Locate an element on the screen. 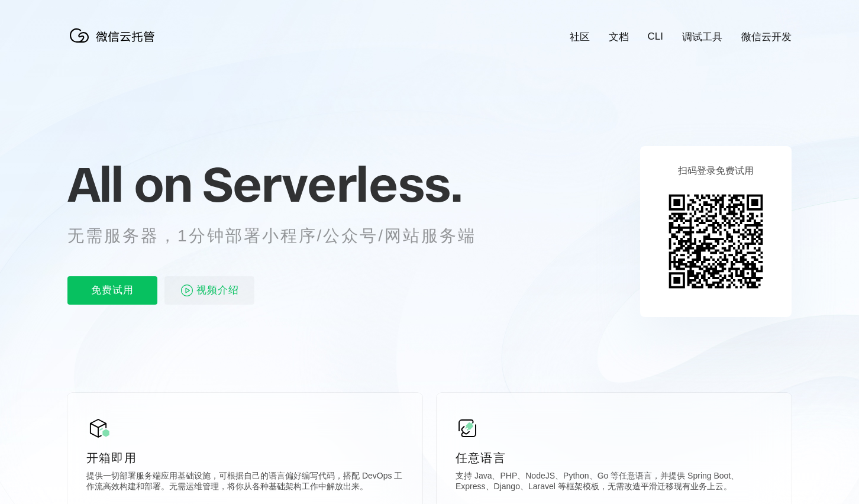 This screenshot has height=504, width=859. a: 调试工具 is located at coordinates (702, 37).